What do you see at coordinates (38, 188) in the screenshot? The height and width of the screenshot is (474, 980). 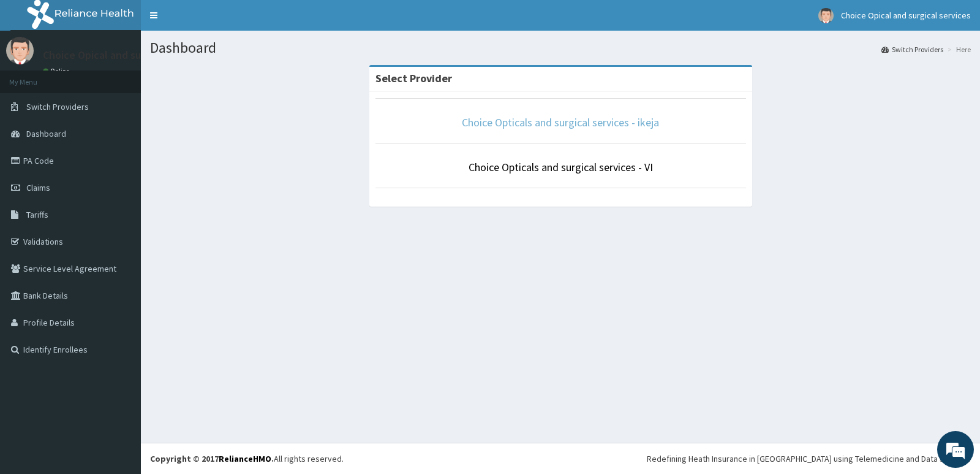 I see `span: Claims` at bounding box center [38, 188].